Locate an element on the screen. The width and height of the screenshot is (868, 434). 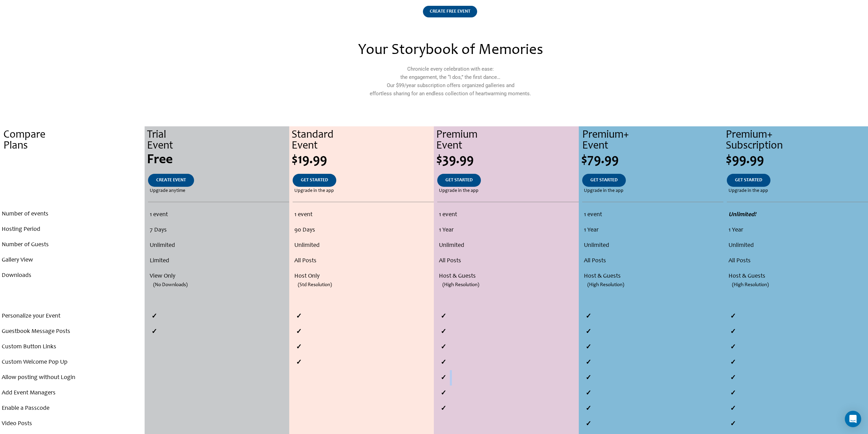
li: Hosting Period is located at coordinates (72, 229).